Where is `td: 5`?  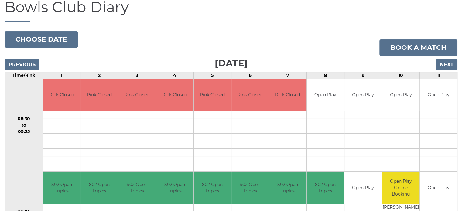 td: 5 is located at coordinates (212, 75).